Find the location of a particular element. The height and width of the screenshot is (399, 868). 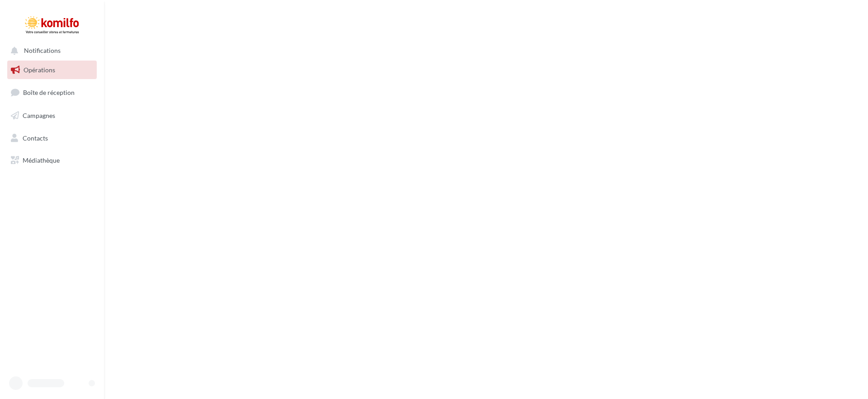

a: Médiathèque is located at coordinates (52, 160).